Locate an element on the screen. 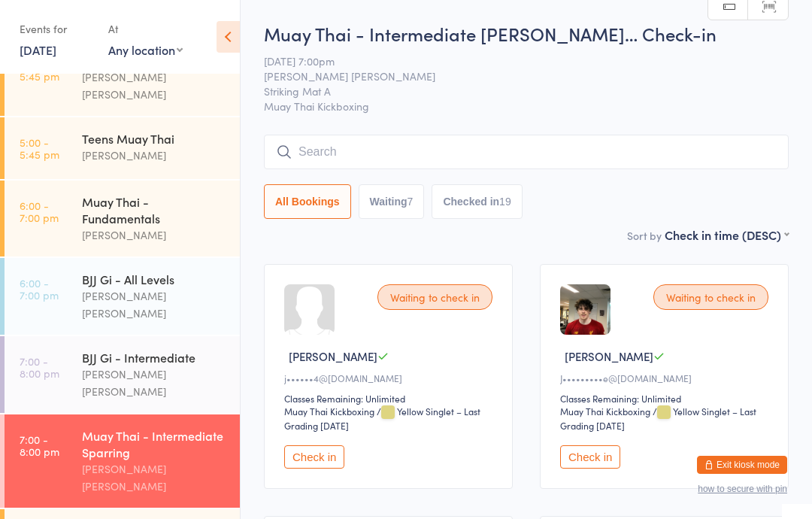 The height and width of the screenshot is (519, 812). div: At is located at coordinates (146, 28).